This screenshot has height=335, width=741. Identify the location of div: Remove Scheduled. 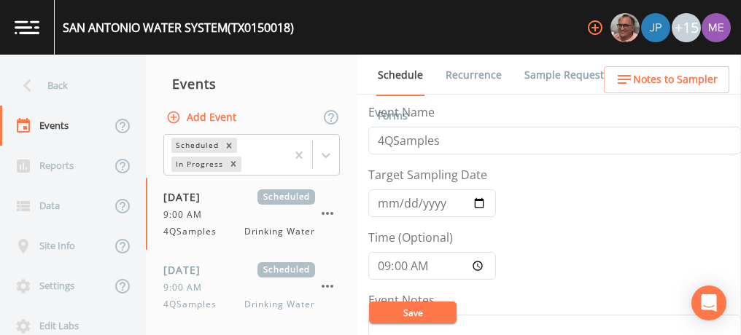
(229, 145).